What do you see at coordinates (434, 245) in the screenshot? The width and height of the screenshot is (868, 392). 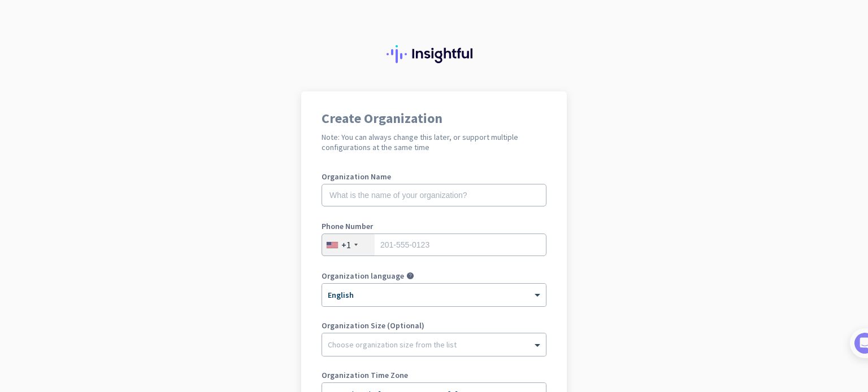 I see `input: 201-555-0123` at bounding box center [434, 245].